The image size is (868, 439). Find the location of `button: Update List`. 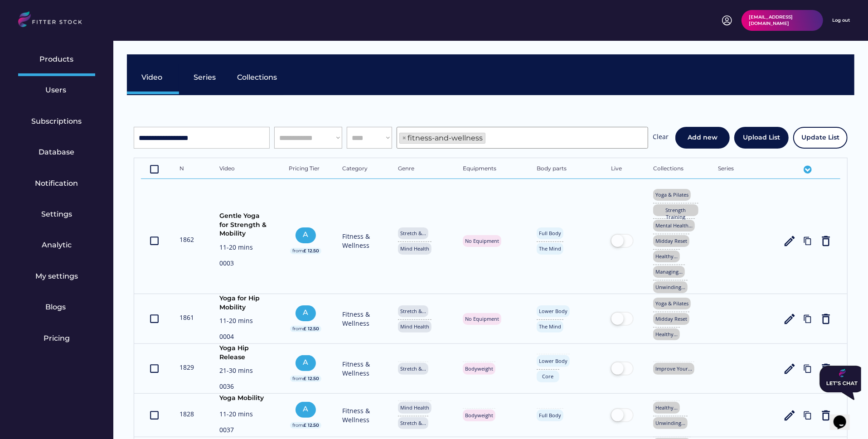

button: Update List is located at coordinates (821, 138).